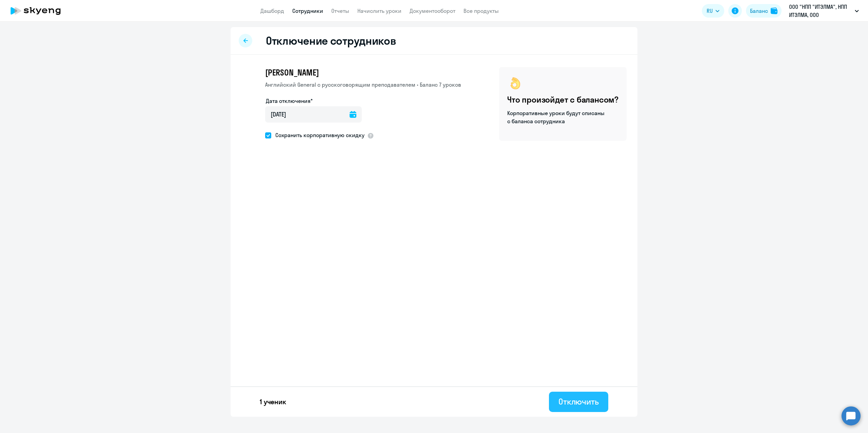 The height and width of the screenshot is (433, 868). Describe the element at coordinates (820, 11) in the screenshot. I see `p: ООО "НПП "ИТЭЛМА", НПП ИТЭЛМА, ООО` at that location.